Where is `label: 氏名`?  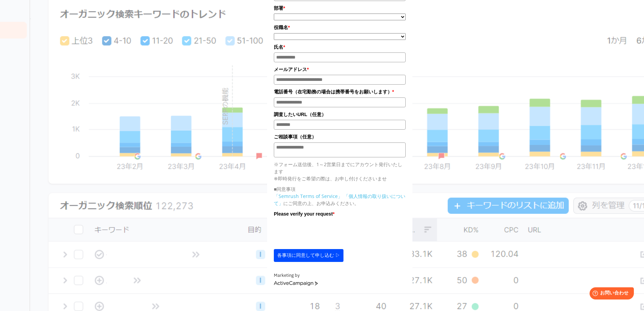
label: 氏名 is located at coordinates (340, 47).